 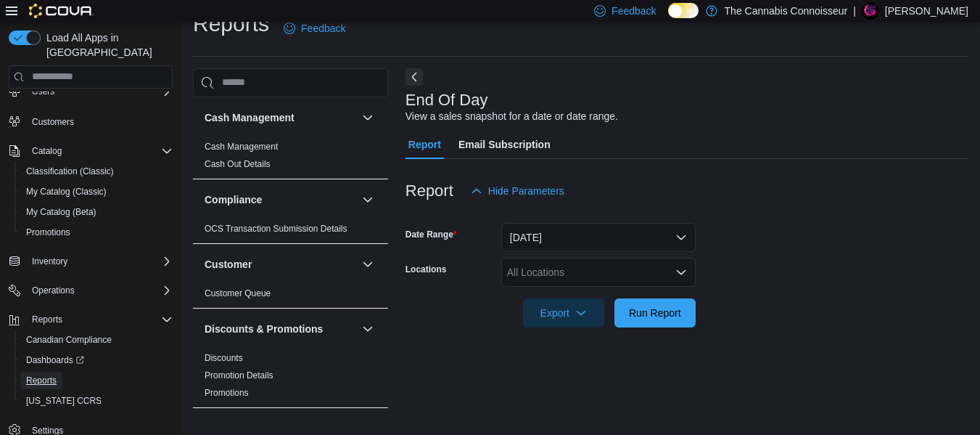 I want to click on a: Reports, so click(x=41, y=381).